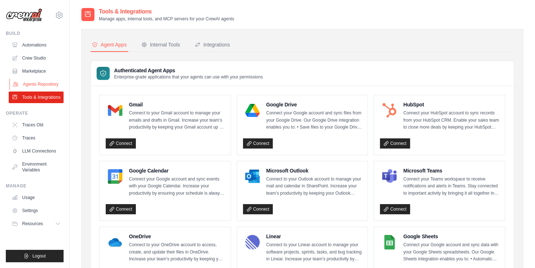 This screenshot has width=535, height=268. What do you see at coordinates (115, 242) in the screenshot?
I see `img: OneDrive Logo` at bounding box center [115, 242].